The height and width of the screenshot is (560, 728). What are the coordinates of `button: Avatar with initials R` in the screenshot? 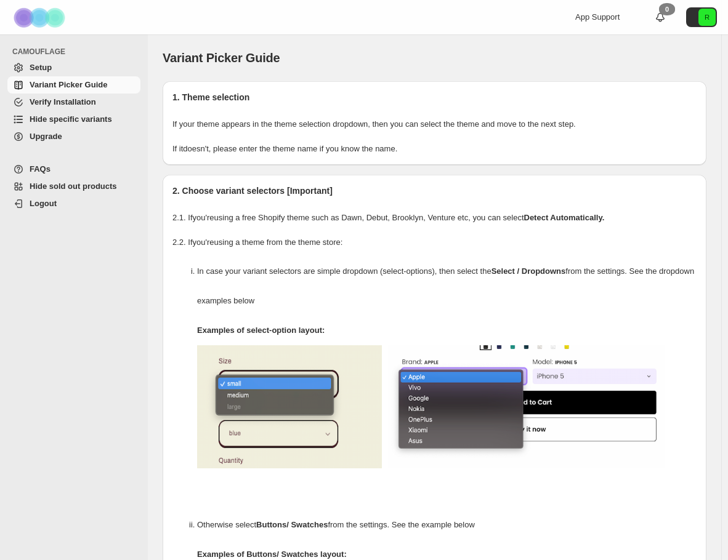 It's located at (702, 17).